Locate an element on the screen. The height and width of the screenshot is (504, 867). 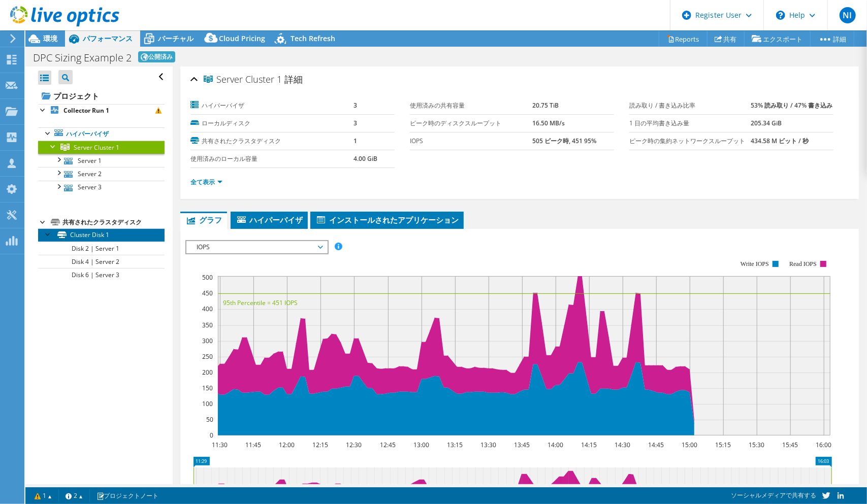
a: Server 2 is located at coordinates (101, 173).